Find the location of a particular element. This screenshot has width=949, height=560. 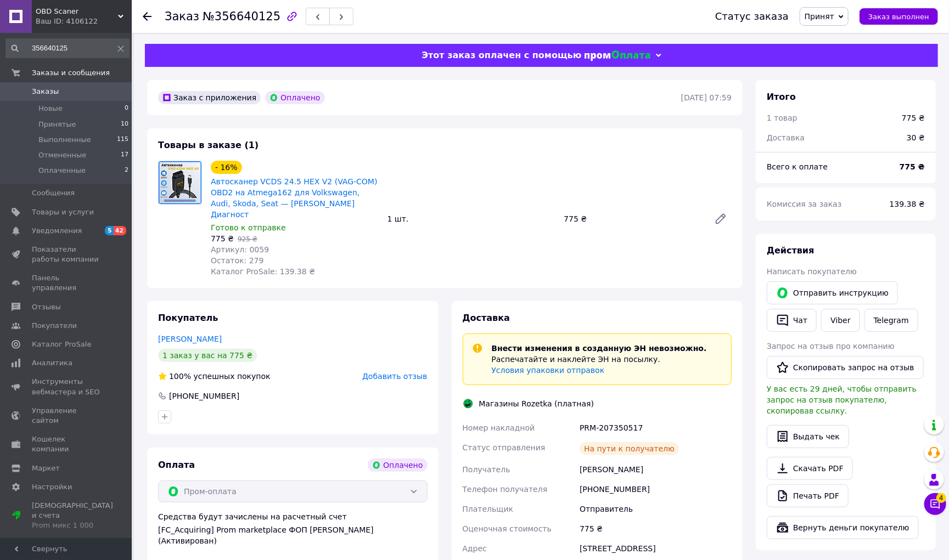

img: Автосканер VCDS 24.5 HEX V2 (VAG-COM) OBD2 на Atmega162 для Volkswagen, Audi, Skoda, Seat — Вася ... is located at coordinates (180, 183).